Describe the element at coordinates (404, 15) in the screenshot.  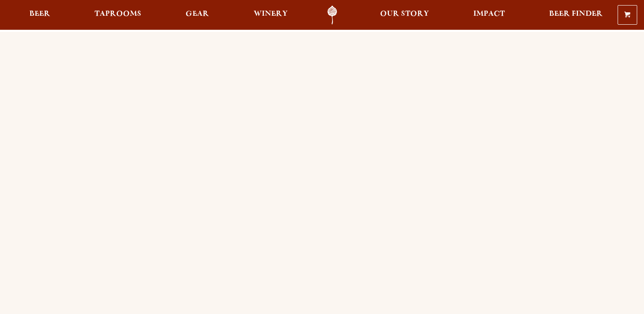
I see `a: Our Story` at that location.